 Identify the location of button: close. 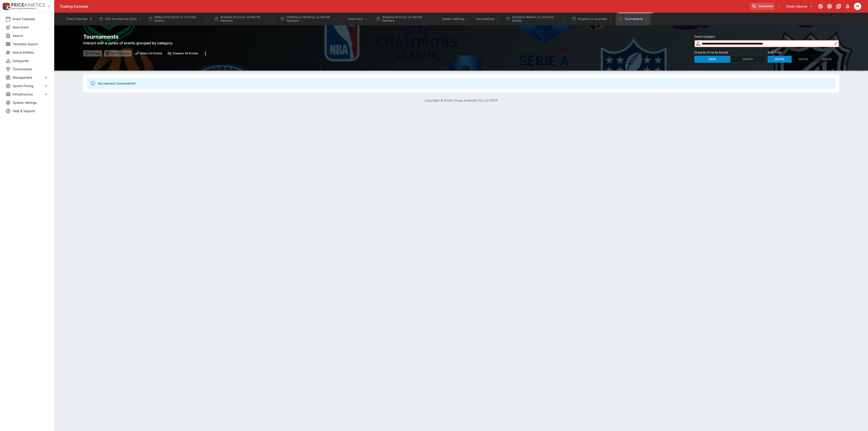
(182, 53).